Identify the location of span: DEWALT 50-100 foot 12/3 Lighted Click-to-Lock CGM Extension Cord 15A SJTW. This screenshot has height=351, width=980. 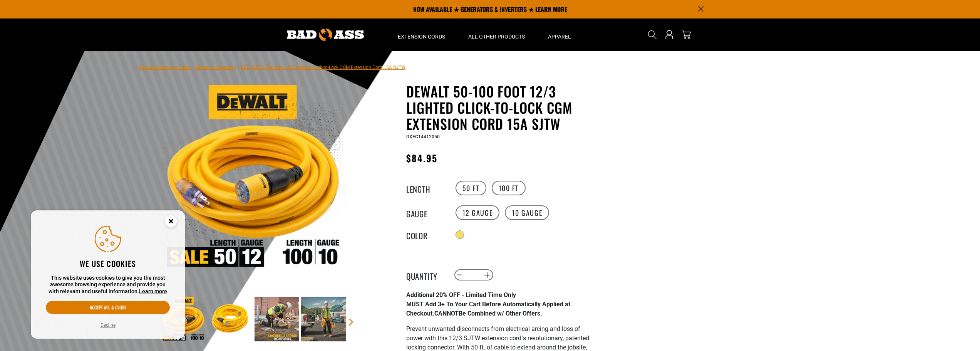
(323, 68).